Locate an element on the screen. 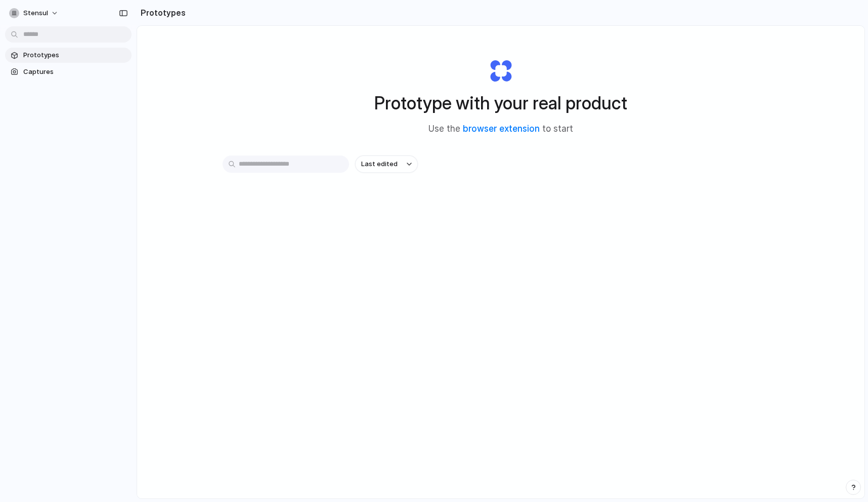  span: Captures is located at coordinates (75, 72).